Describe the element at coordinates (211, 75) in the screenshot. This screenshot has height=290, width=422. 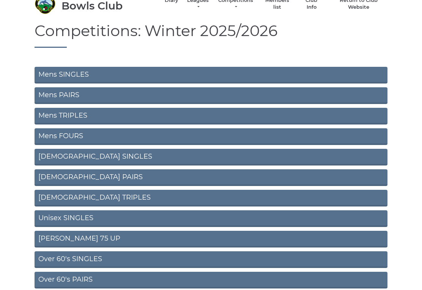
I see `a: Mens SINGLES` at that location.